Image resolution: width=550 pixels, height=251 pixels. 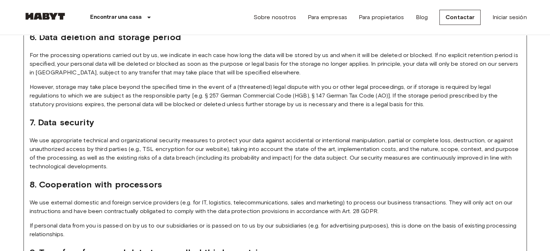 What do you see at coordinates (45, 16) in the screenshot?
I see `img: Habyt` at bounding box center [45, 16].